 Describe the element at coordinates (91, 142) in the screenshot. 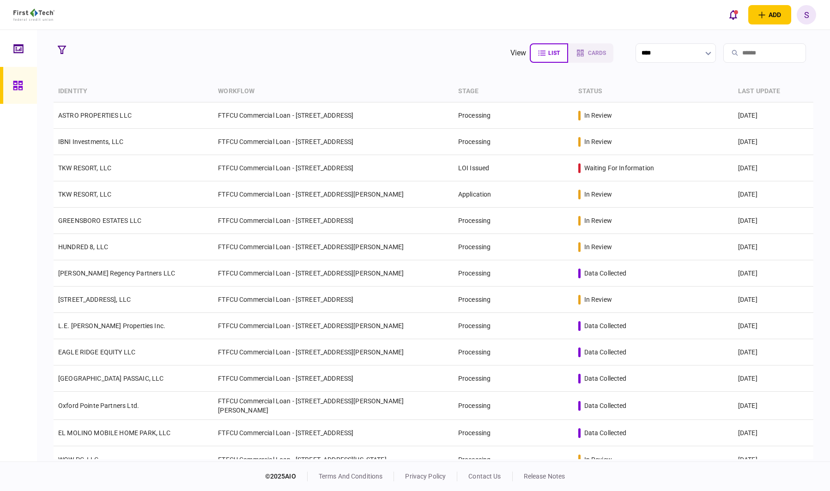

I see `a: IBNI Investments, LLC` at that location.